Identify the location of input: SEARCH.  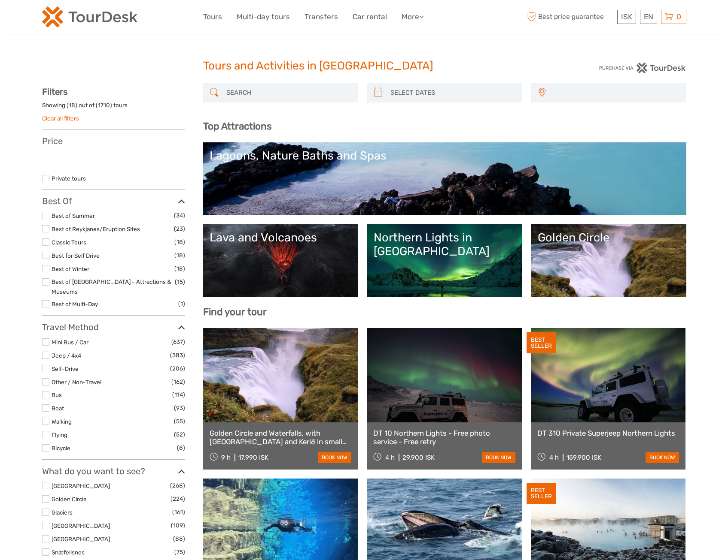
(288, 93).